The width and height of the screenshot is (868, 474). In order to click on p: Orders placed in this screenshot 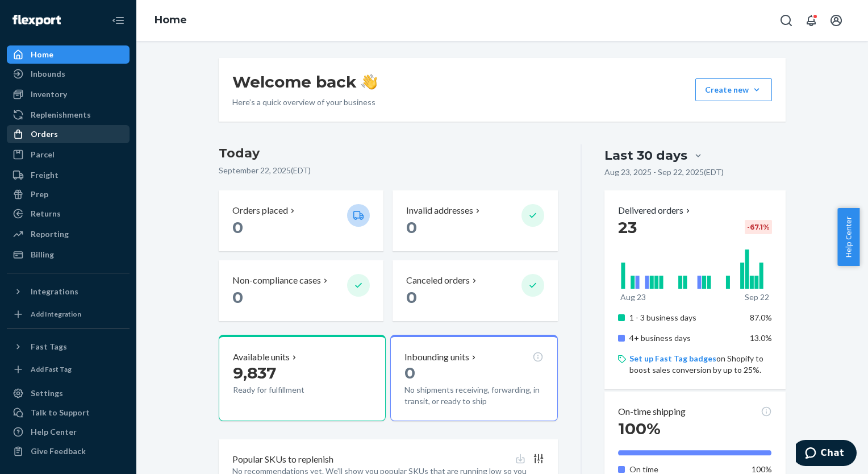, I will do `click(260, 211)`.